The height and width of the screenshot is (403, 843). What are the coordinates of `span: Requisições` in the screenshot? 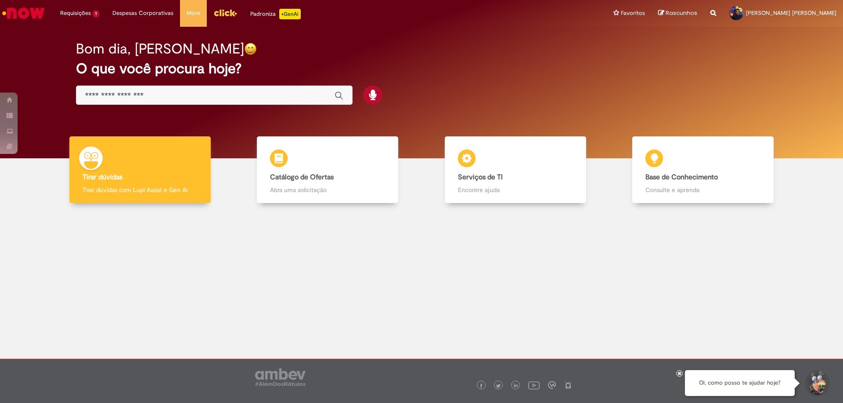 It's located at (75, 13).